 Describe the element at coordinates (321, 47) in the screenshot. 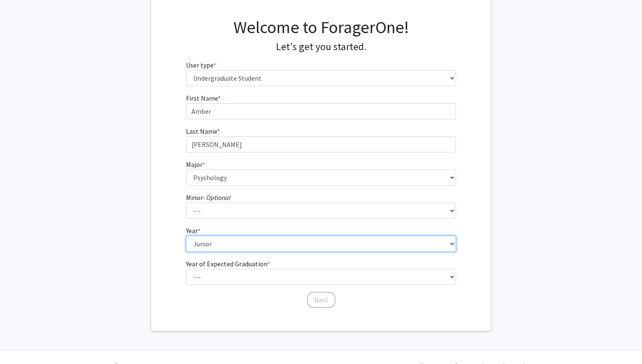

I see `h4: Let's get you started.` at that location.